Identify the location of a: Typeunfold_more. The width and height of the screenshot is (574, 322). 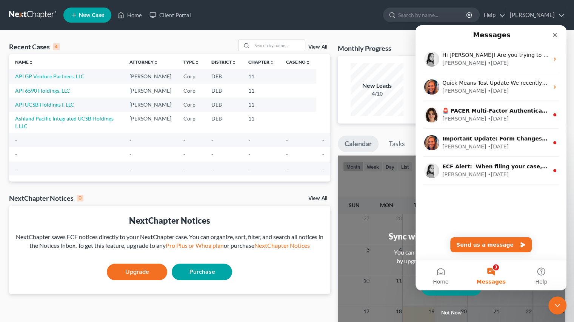
(191, 62).